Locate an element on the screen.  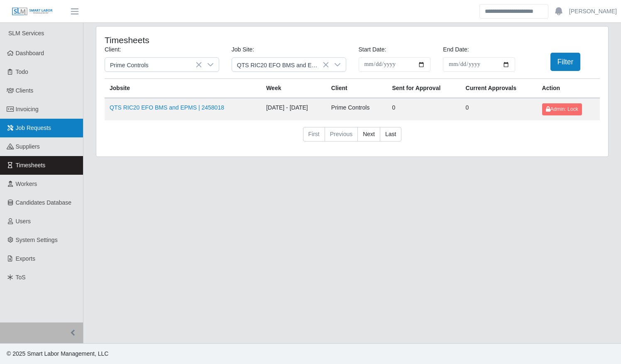
span: Todo is located at coordinates (22, 72).